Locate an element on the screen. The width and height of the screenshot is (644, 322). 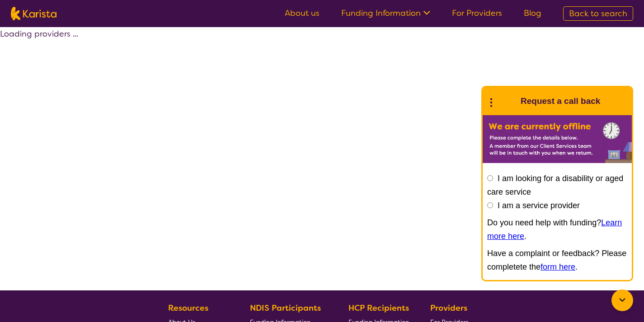
img: Karista is located at coordinates (506, 101).